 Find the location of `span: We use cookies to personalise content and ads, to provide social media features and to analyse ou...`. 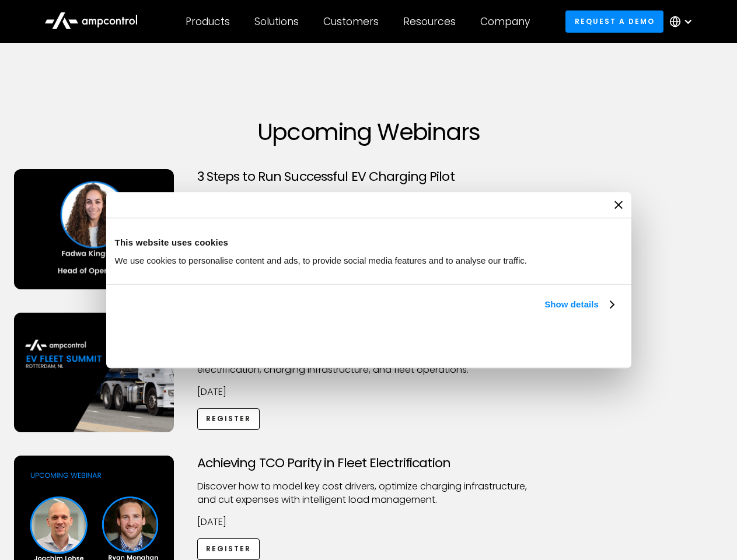

span: We use cookies to personalise content and ads, to provide social media features and to analyse ou... is located at coordinates (321, 260).